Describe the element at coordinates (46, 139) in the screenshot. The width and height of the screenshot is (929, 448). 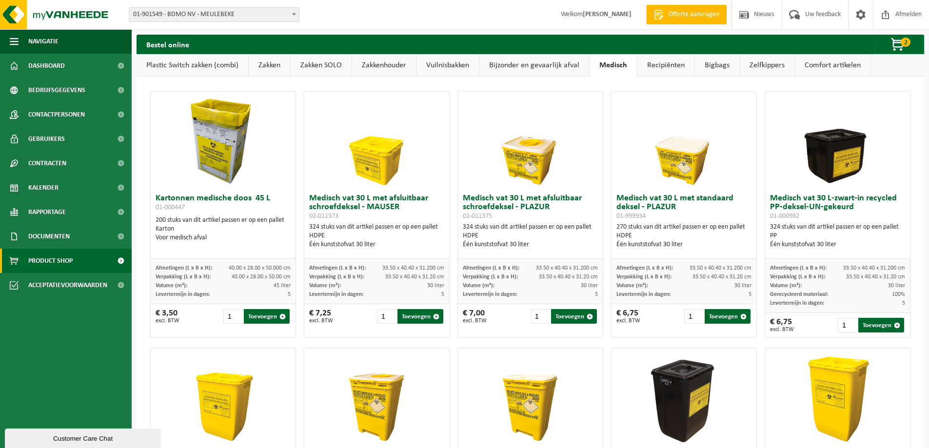
I see `span: Gebruikers` at that location.